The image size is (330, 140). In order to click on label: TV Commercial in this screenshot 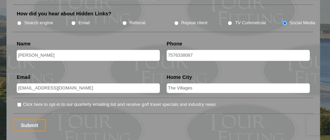, I will do `click(251, 23)`.